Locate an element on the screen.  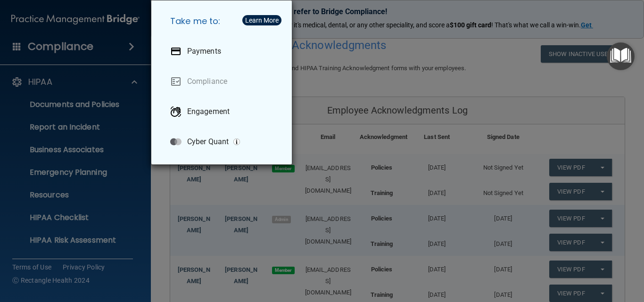
button: Open Resource Center is located at coordinates (621, 56).